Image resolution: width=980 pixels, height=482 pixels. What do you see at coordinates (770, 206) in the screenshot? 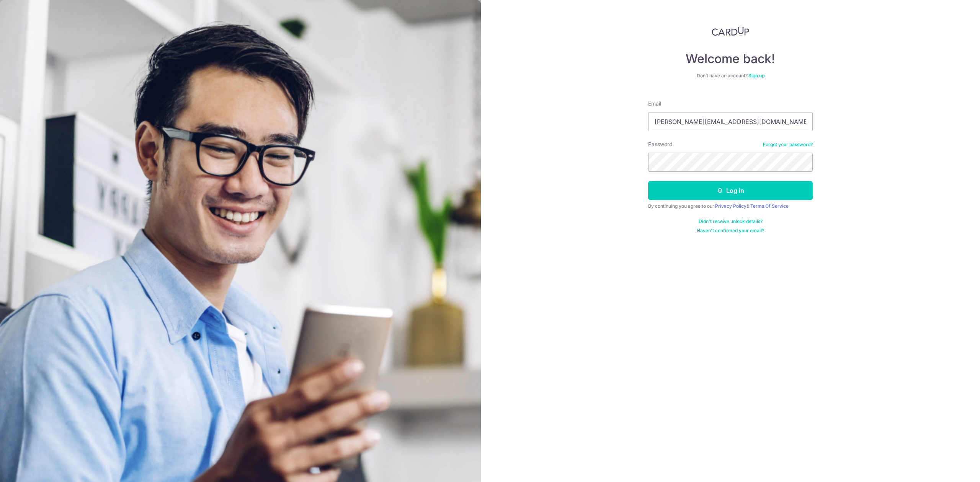
I see `a: Terms Of Service` at bounding box center [770, 206].